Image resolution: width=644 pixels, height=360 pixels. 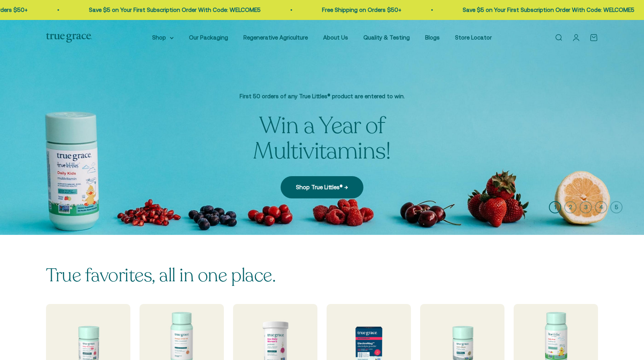 What do you see at coordinates (474, 37) in the screenshot?
I see `a: Store Locator` at bounding box center [474, 37].